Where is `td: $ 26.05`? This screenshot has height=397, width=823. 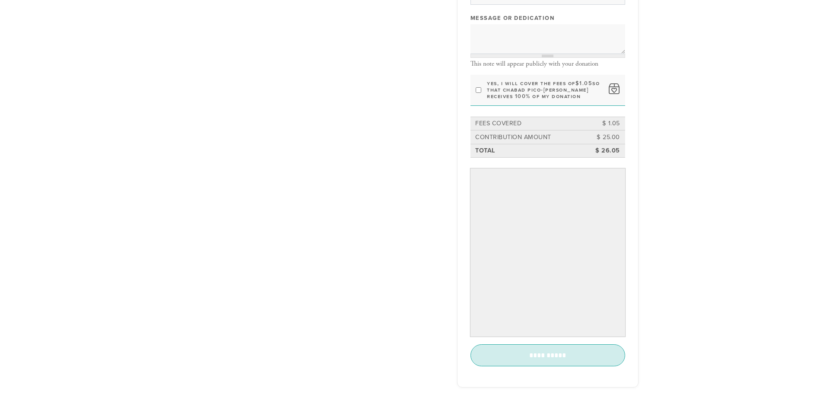
td: $ 26.05 is located at coordinates (602, 151).